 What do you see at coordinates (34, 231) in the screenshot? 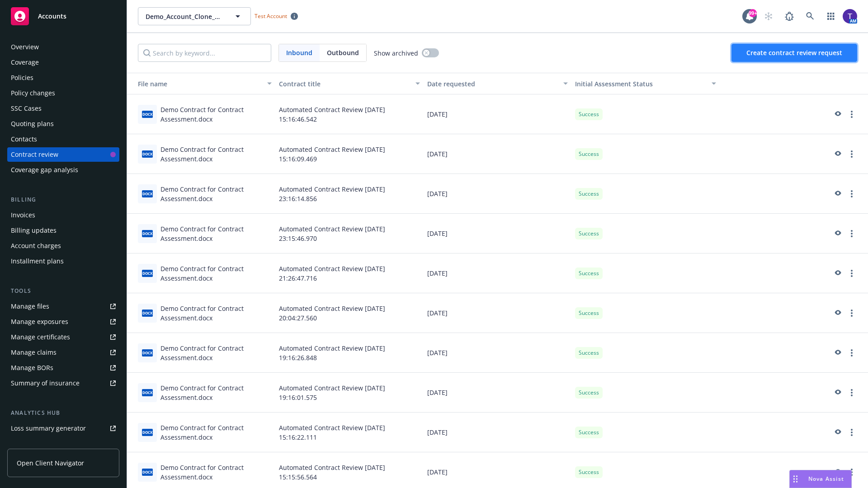
I see `div: Billing updates` at bounding box center [34, 231].